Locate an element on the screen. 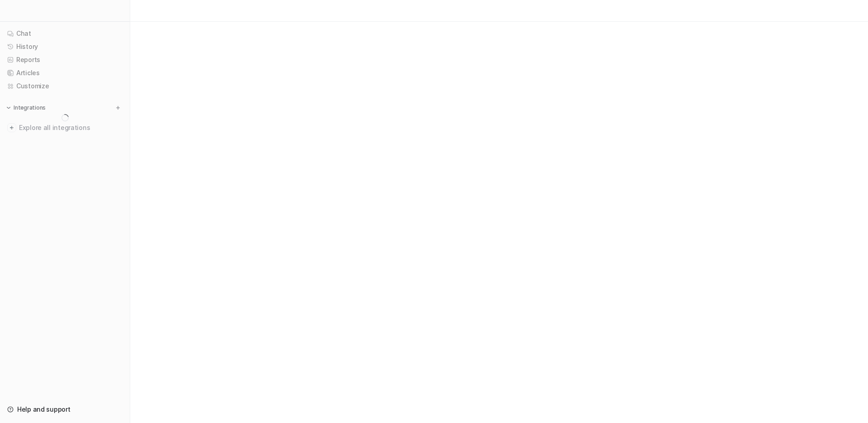 The height and width of the screenshot is (423, 868). a: Articles is located at coordinates (65, 73).